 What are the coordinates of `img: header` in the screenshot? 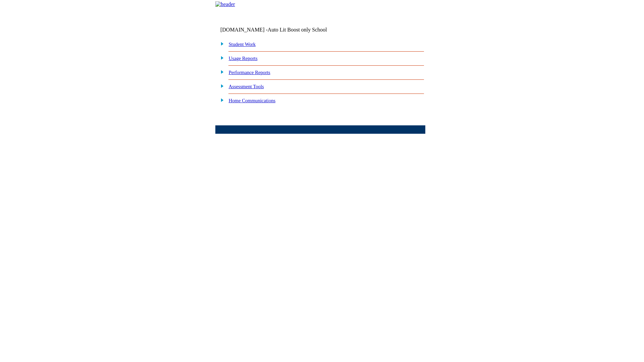 It's located at (225, 5).